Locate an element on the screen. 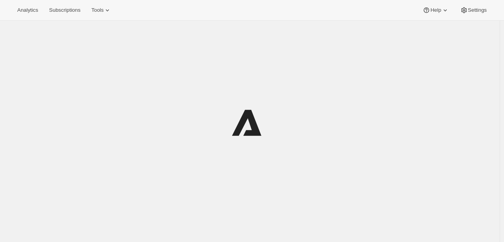  span: Help is located at coordinates (436, 10).